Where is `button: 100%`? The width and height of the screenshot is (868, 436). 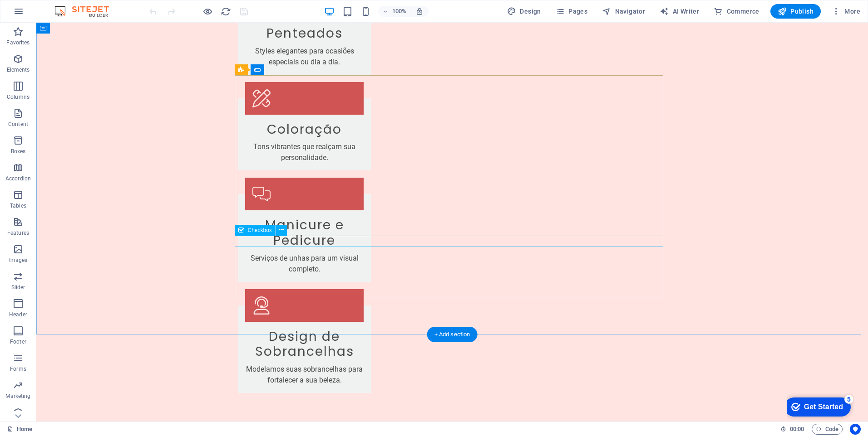 button: 100% is located at coordinates (394, 11).